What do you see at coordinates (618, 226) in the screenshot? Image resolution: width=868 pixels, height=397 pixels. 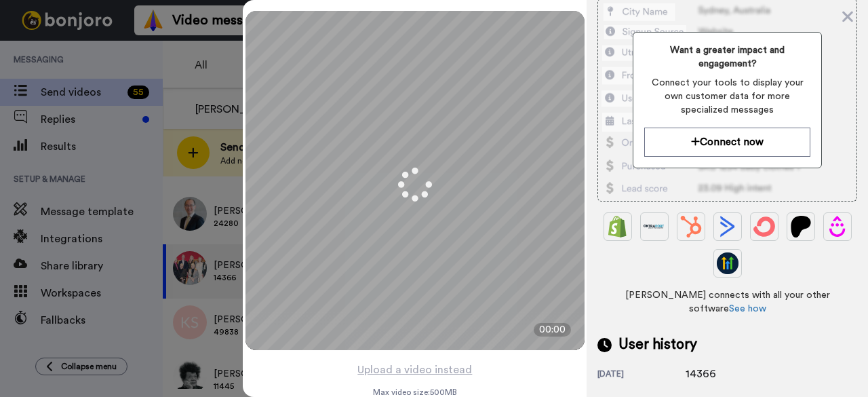 I see `img: Shopify` at bounding box center [618, 226].